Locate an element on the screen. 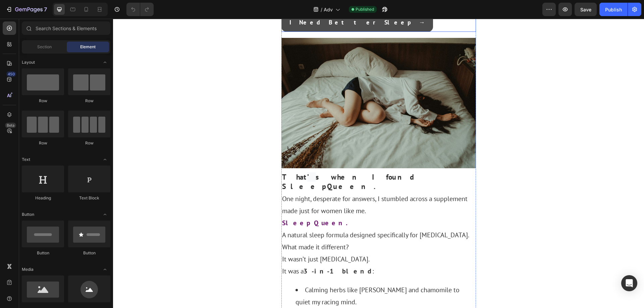  span: Save is located at coordinates (586, 10).